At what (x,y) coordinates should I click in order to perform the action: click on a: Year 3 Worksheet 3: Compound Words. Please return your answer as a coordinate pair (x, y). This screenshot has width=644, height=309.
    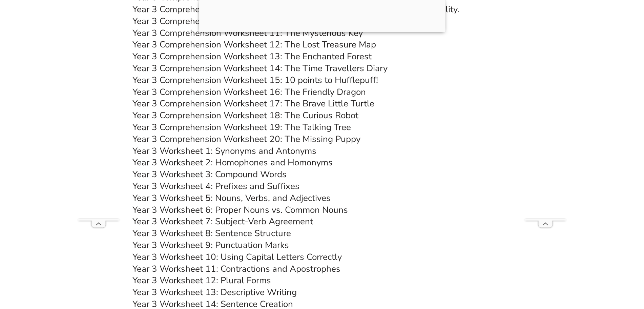
    Looking at the image, I should click on (209, 174).